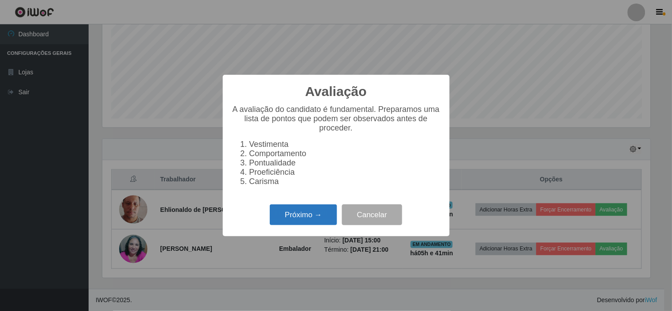 This screenshot has height=311, width=672. Describe the element at coordinates (345, 144) in the screenshot. I see `li: Vestimenta` at that location.